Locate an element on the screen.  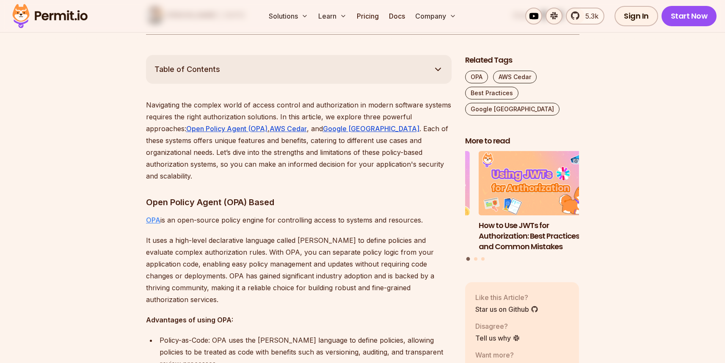
a: Sign In is located at coordinates (636, 16).